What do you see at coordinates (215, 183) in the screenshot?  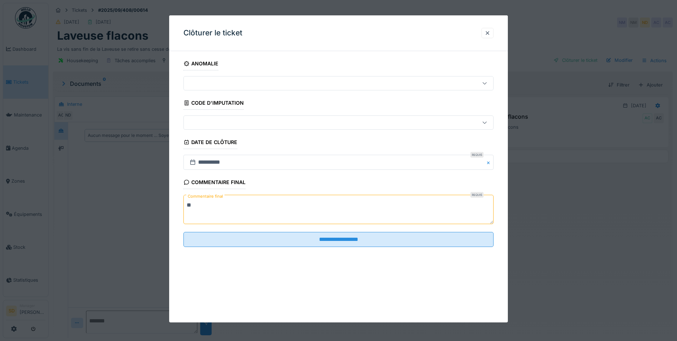 I see `div: Commentaire final` at bounding box center [215, 183].